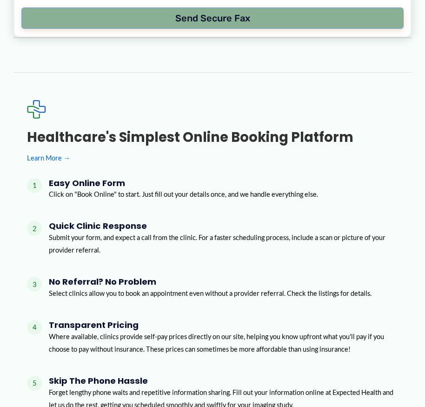  I want to click on span: 1, so click(34, 186).